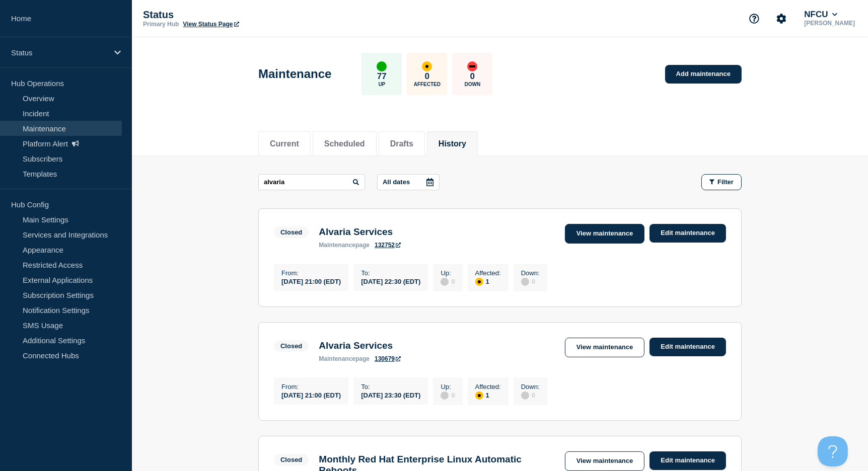  What do you see at coordinates (821, 15) in the screenshot?
I see `button: NFCU` at bounding box center [821, 15].